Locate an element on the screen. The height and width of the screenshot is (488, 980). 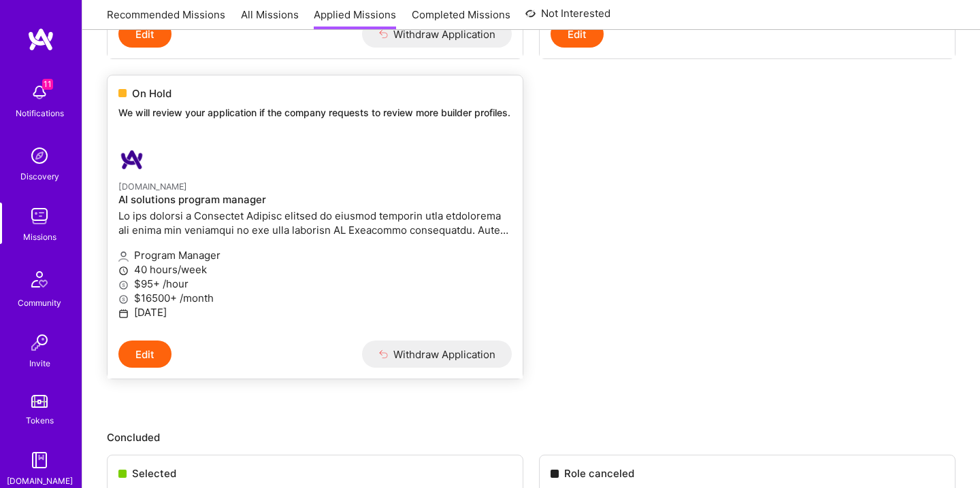
a: Applied Missions is located at coordinates (355, 18).